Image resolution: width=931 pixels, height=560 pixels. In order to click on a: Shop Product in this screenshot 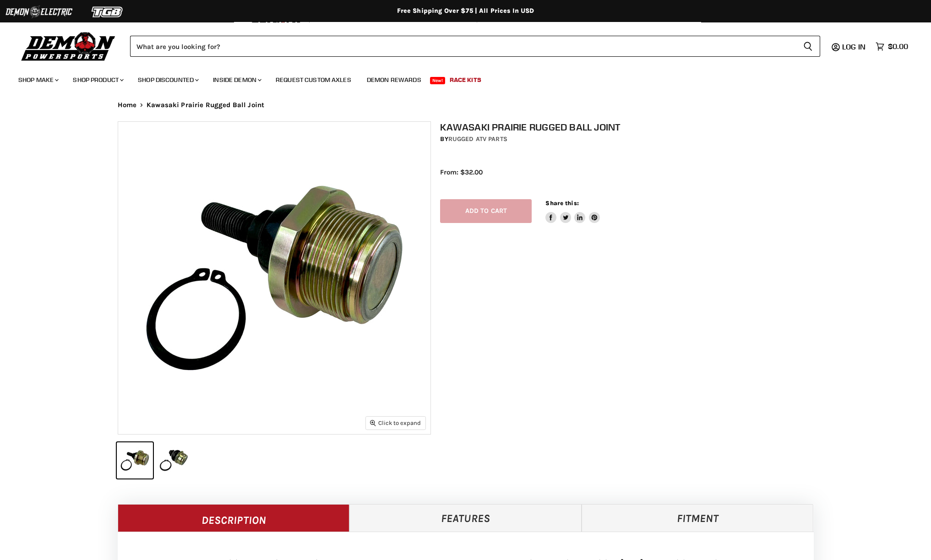, I will do `click(98, 80)`.